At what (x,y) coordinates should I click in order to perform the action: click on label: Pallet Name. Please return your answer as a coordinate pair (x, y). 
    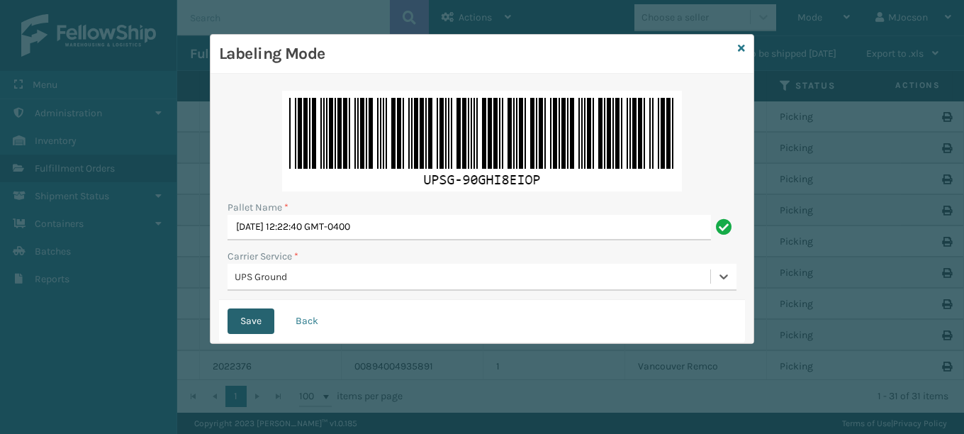
    Looking at the image, I should click on (258, 207).